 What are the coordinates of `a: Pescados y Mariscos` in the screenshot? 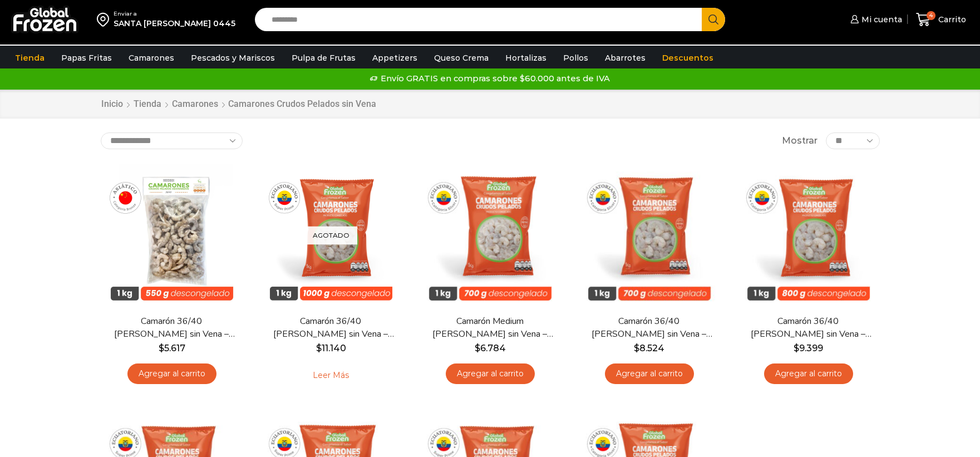 It's located at (233, 58).